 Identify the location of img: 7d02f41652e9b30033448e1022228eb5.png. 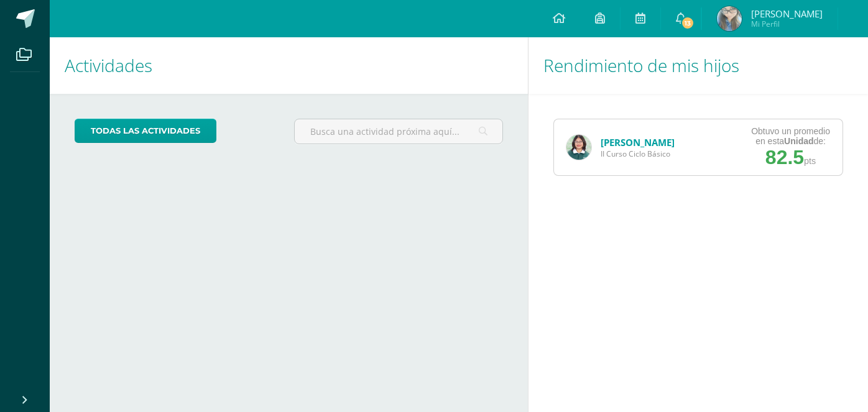
(729, 18).